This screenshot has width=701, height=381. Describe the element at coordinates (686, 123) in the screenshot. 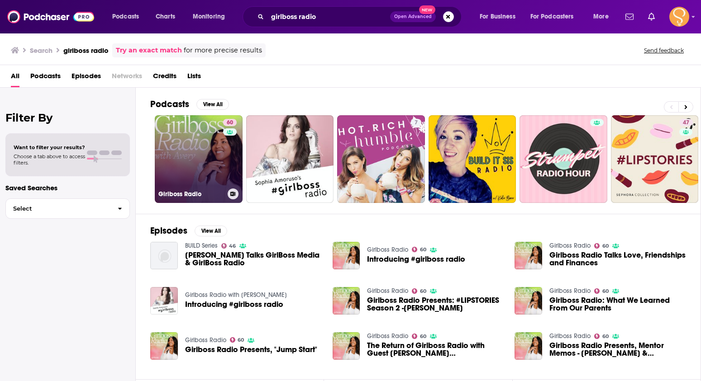

I see `span: 47` at that location.